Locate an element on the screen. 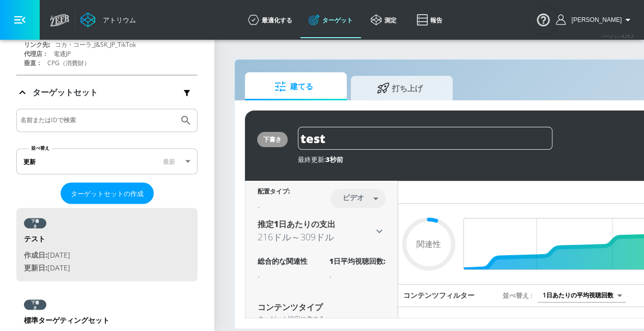 The width and height of the screenshot is (644, 331). font: バージョン is located at coordinates (611, 35).